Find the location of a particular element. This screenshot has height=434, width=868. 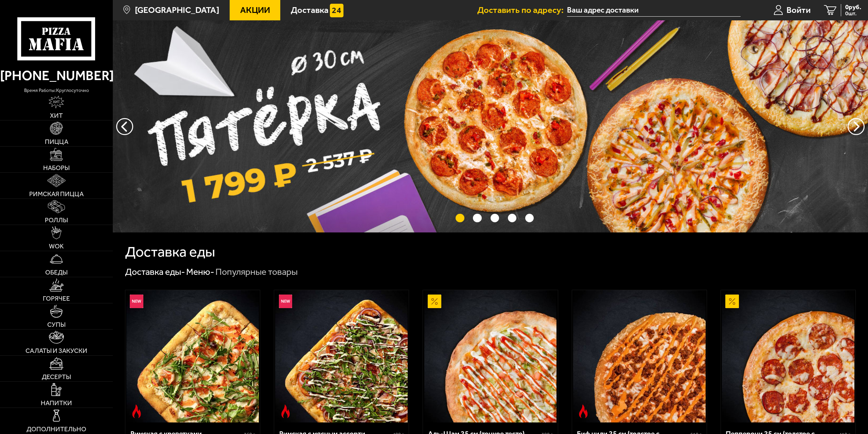

span: Напитки is located at coordinates (56, 403).